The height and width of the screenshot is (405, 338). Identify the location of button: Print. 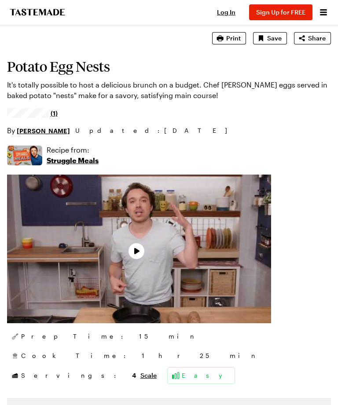
(229, 38).